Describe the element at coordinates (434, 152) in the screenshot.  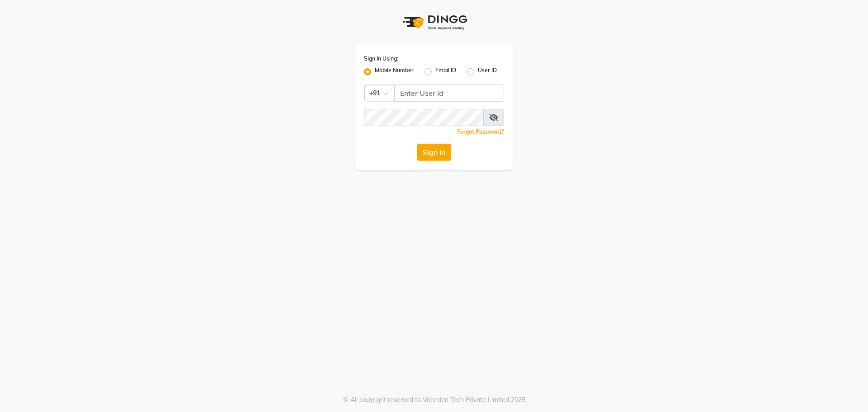
I see `button: Sign In` at that location.